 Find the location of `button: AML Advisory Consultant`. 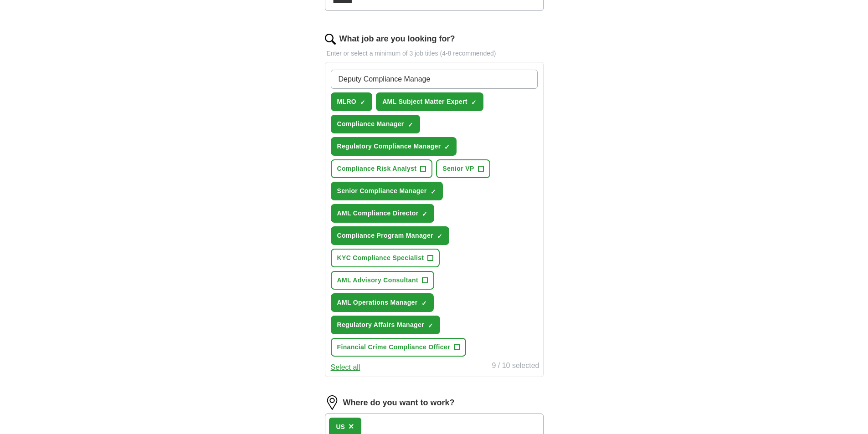

button: AML Advisory Consultant is located at coordinates (382, 280).